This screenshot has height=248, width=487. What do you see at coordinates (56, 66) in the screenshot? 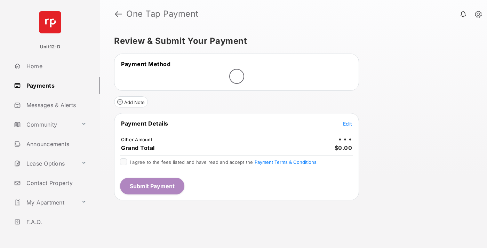
I see `a: Home` at bounding box center [56, 66].